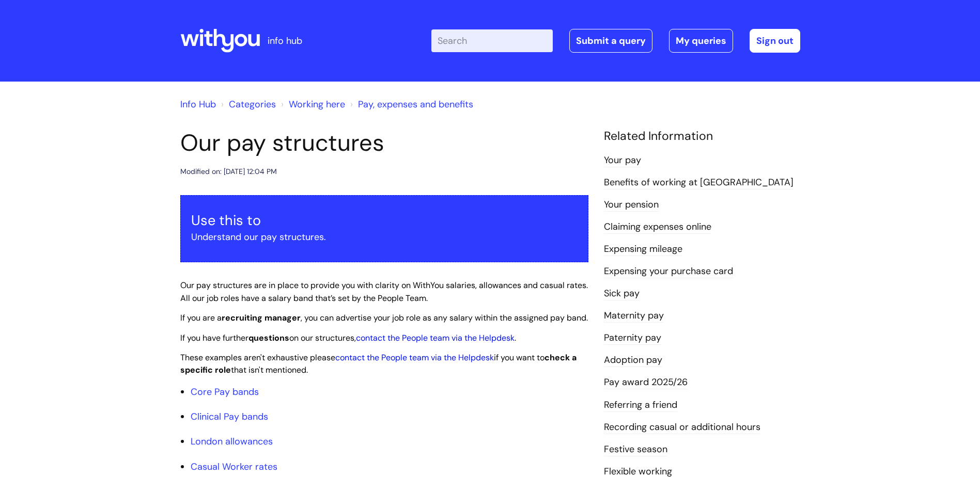 The image size is (980, 477). What do you see at coordinates (668, 272) in the screenshot?
I see `a: Expensing your purchase card` at bounding box center [668, 272].